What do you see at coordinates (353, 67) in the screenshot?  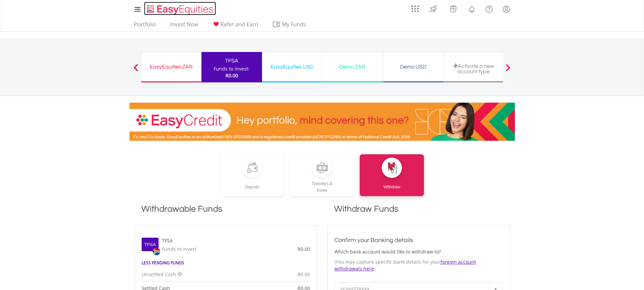 I see `div: Demo ZAR` at bounding box center [353, 67].